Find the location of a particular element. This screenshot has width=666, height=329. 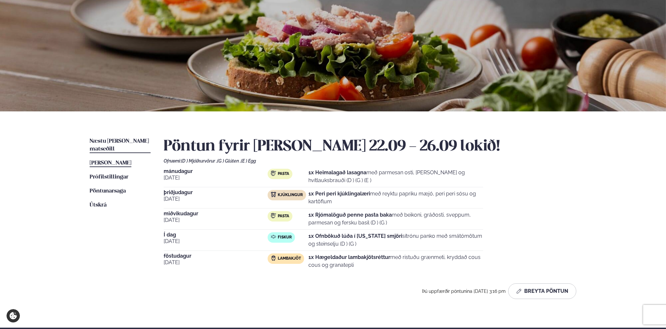

span: Í dag is located at coordinates (215, 235).